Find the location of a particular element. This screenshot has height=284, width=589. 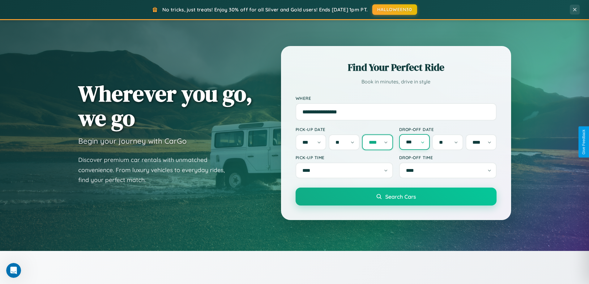

h1: Wherever you go, we go is located at coordinates (165, 106).